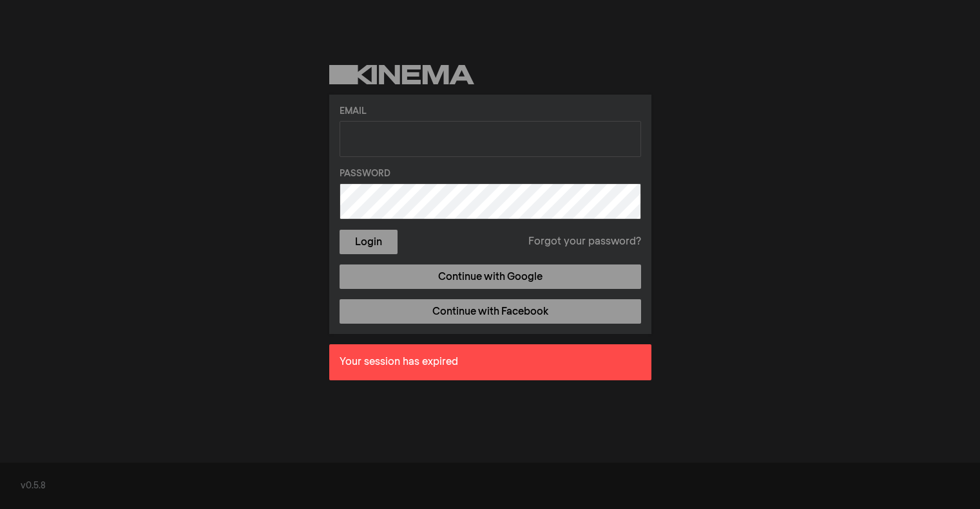  What do you see at coordinates (490, 174) in the screenshot?
I see `label: Password` at bounding box center [490, 174].